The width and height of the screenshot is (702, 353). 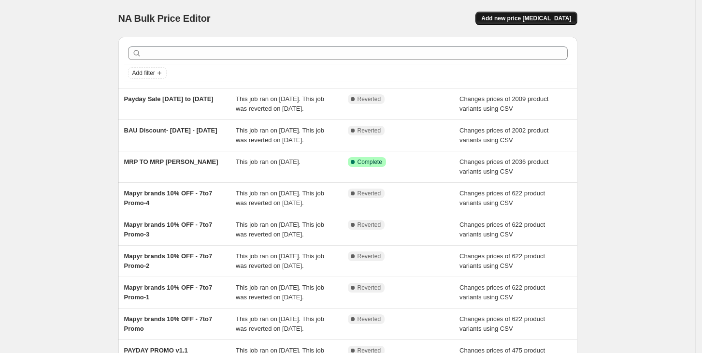 What do you see at coordinates (168, 292) in the screenshot?
I see `span: Mapyr brands 10% OFF - 7to7 Promo-1` at bounding box center [168, 292].